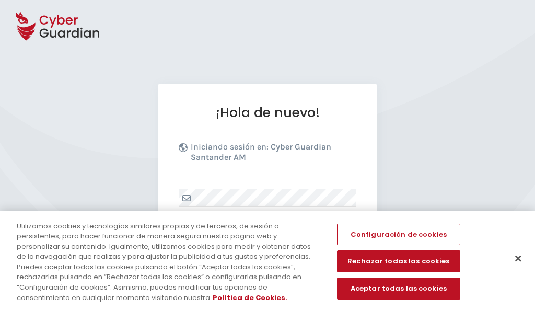  I want to click on button: Cerrar, so click(518, 259).